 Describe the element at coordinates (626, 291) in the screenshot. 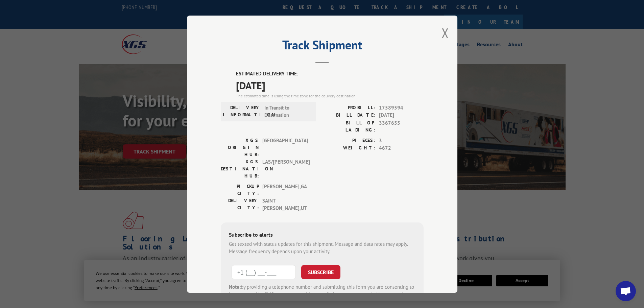

I see `a: Open chat` at that location.